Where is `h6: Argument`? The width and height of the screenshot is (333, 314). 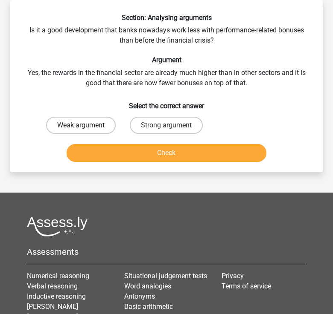
h6: Argument is located at coordinates (166, 60).